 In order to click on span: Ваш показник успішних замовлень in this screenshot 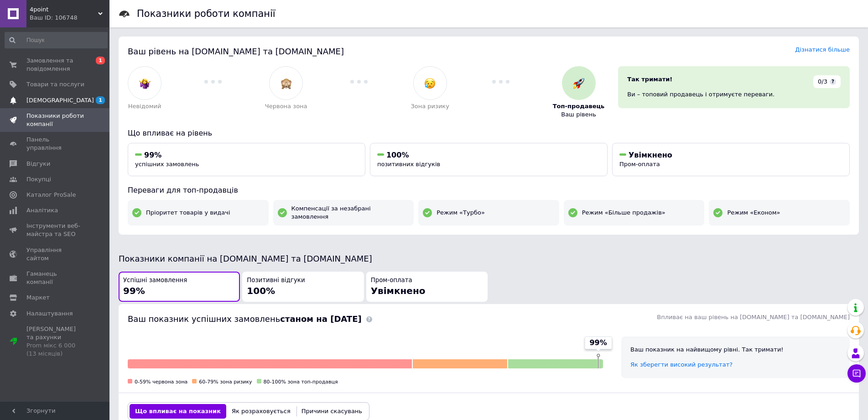, I will do `click(244, 319)`.